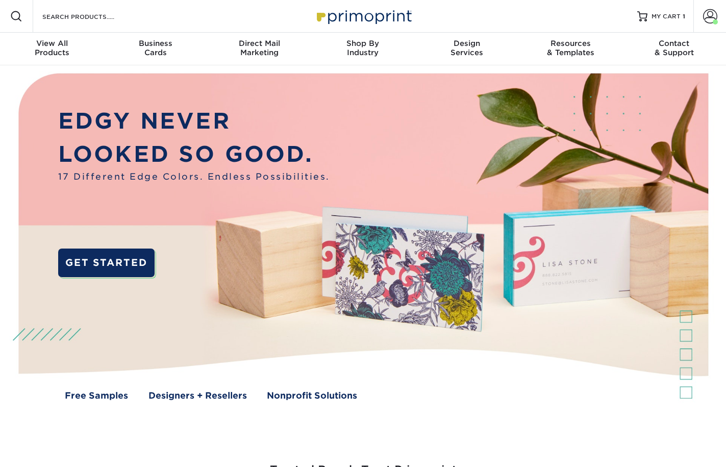 Image resolution: width=726 pixels, height=467 pixels. What do you see at coordinates (259, 43) in the screenshot?
I see `span: Direct Mail` at bounding box center [259, 43].